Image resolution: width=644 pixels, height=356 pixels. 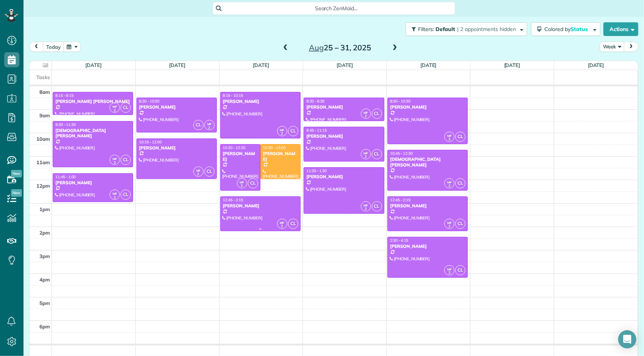 What do you see at coordinates (36, 47) in the screenshot?
I see `button: prev` at bounding box center [36, 47].